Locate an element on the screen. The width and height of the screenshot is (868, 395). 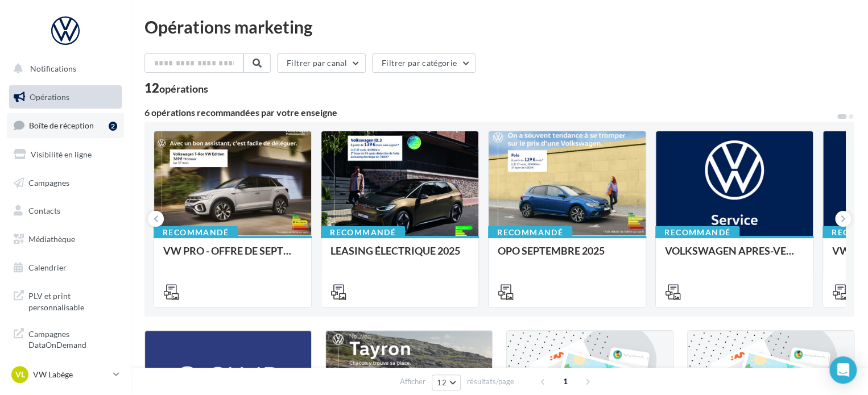
span: résultats/page is located at coordinates (490, 381).